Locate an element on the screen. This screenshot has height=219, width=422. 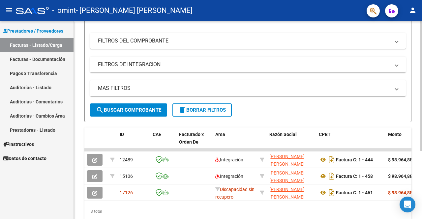
button: Buscar Comprobante is located at coordinates (129, 110).